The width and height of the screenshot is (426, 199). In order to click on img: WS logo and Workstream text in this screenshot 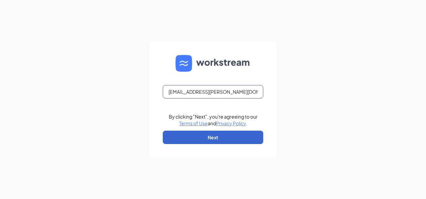, I will do `click(213, 63)`.